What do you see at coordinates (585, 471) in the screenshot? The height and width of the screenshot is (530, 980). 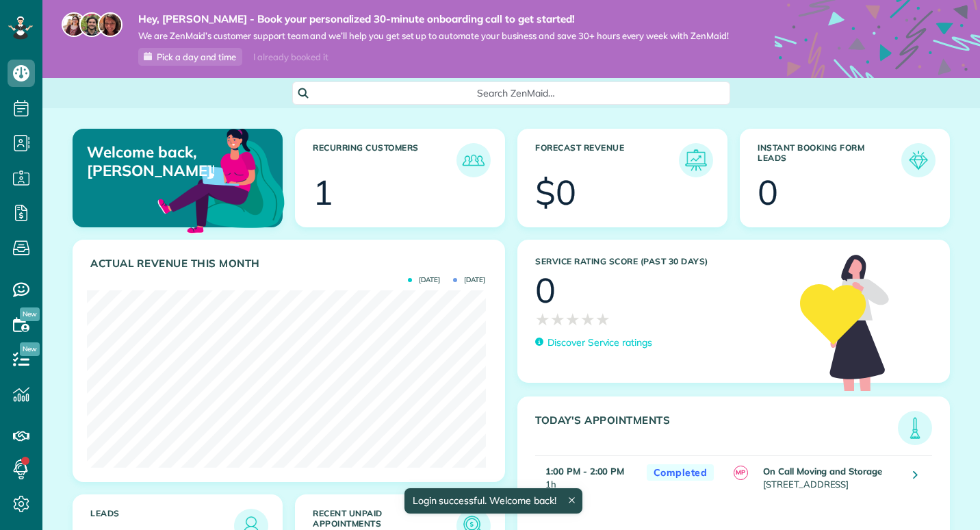 I see `strong: 1:00 PM - 2:00 PM` at bounding box center [585, 471].